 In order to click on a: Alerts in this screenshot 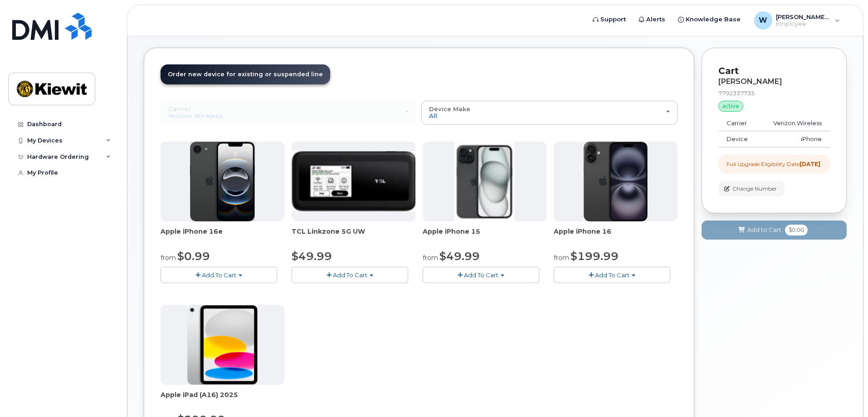, I will do `click(652, 20)`.